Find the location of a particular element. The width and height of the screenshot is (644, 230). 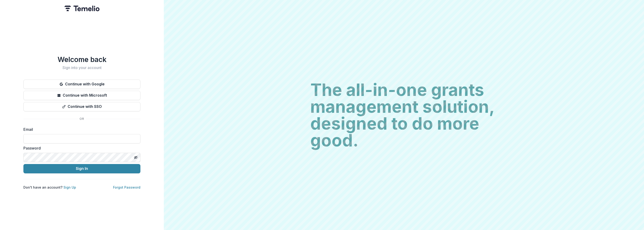

h2: Sign into your account is located at coordinates (82, 68).